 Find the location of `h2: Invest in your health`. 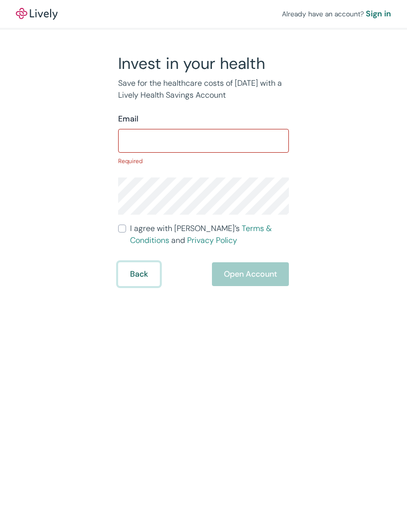

h2: Invest in your health is located at coordinates (204, 64).